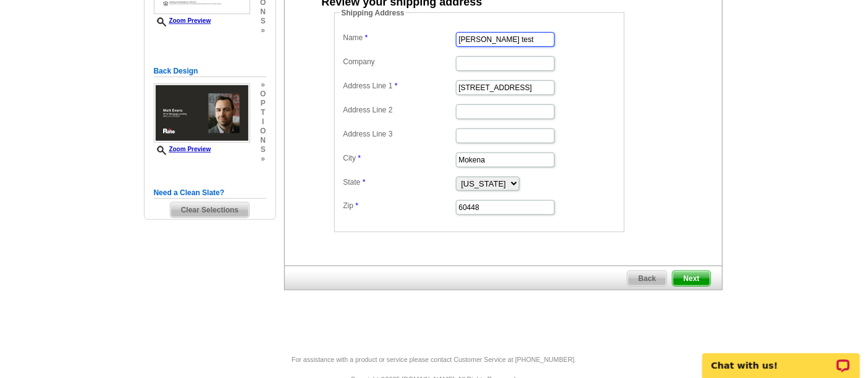  Describe the element at coordinates (399, 134) in the screenshot. I see `label: Address Line 3` at that location.